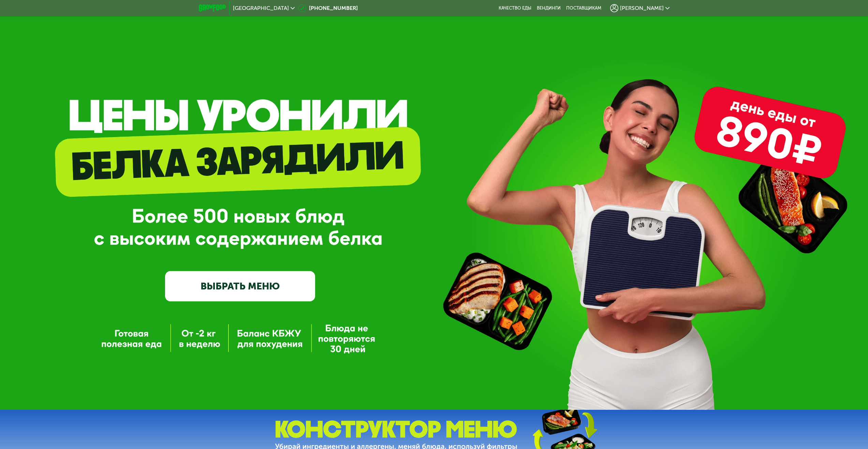 The width and height of the screenshot is (868, 449). What do you see at coordinates (515, 9) in the screenshot?
I see `a: Качество еды` at bounding box center [515, 9].